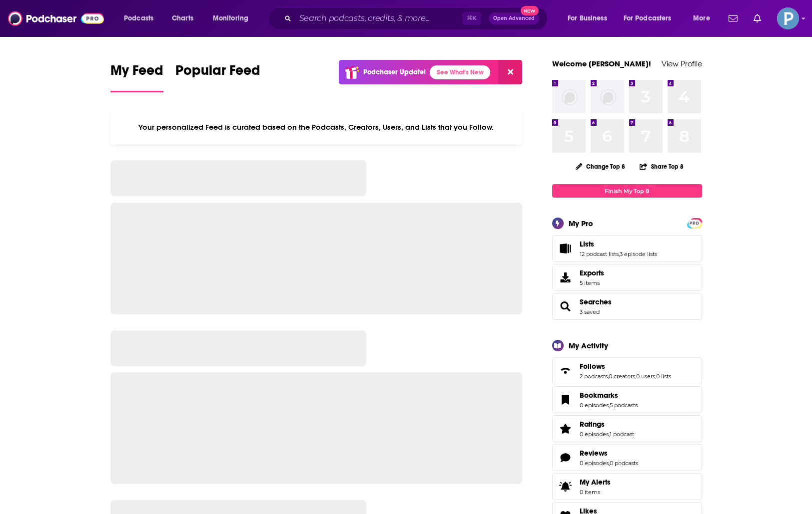 This screenshot has height=514, width=812. Describe the element at coordinates (622, 434) in the screenshot. I see `a: 1 podcast` at that location.